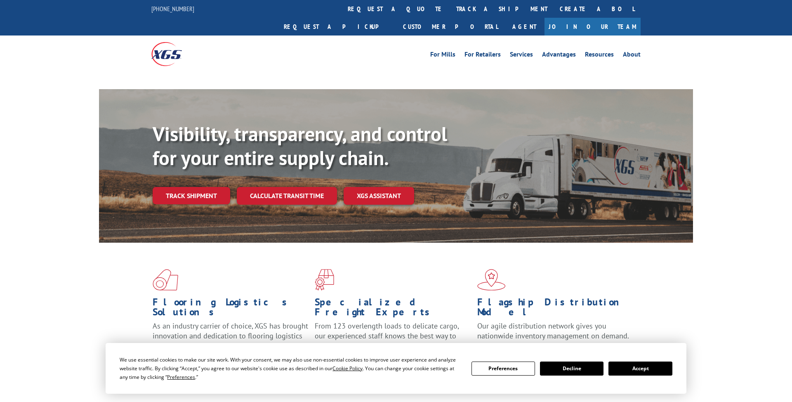 The width and height of the screenshot is (792, 402). Describe the element at coordinates (396, 368) in the screenshot. I see `div: Cookie Consent Prompt` at that location.